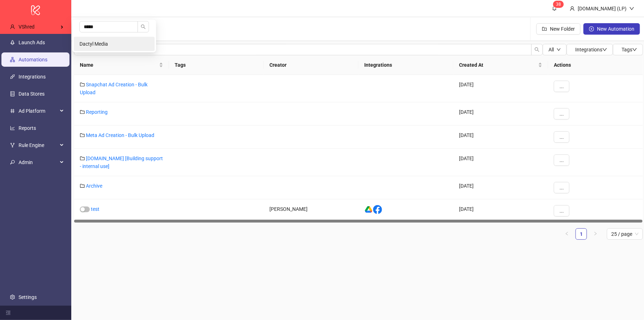 The width and height of the screenshot is (644, 320). I want to click on th: Integrations, so click(406, 65).